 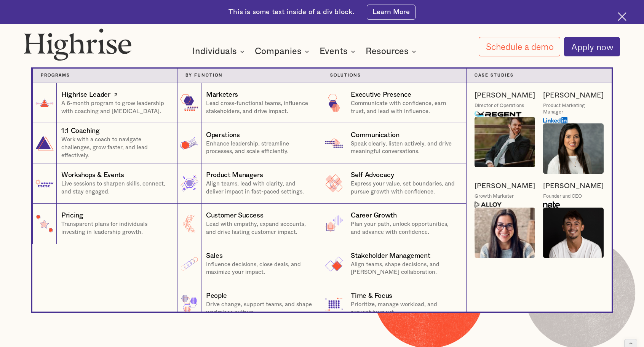 I want to click on nav: Individuals, so click(x=322, y=182).